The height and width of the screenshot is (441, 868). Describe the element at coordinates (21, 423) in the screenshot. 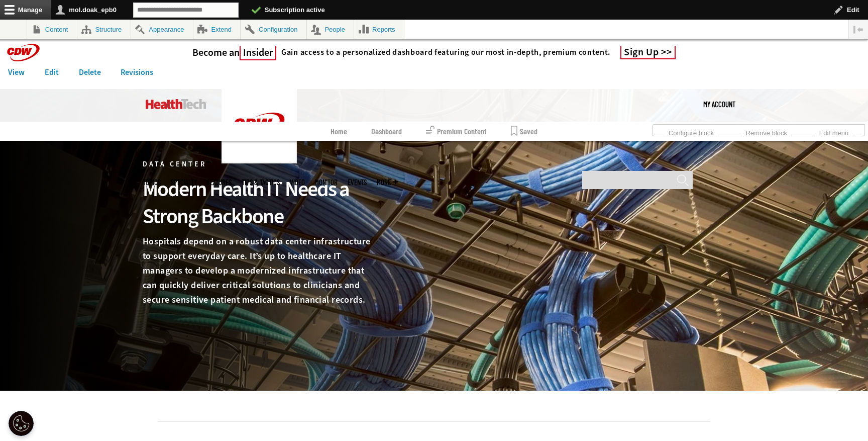

I see `button: Open Preferences` at that location.